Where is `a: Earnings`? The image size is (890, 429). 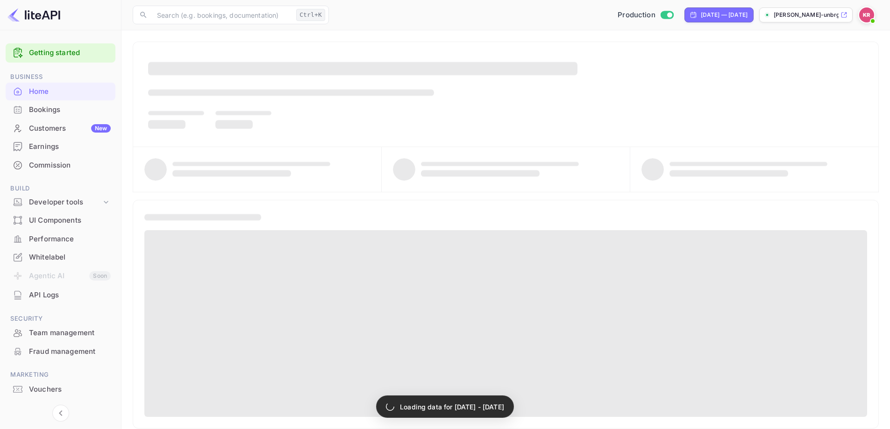
a: Earnings is located at coordinates (60, 146).